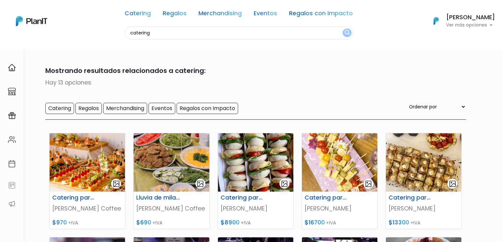 This screenshot has height=242, width=503. I want to click on a: Eventos, so click(265, 15).